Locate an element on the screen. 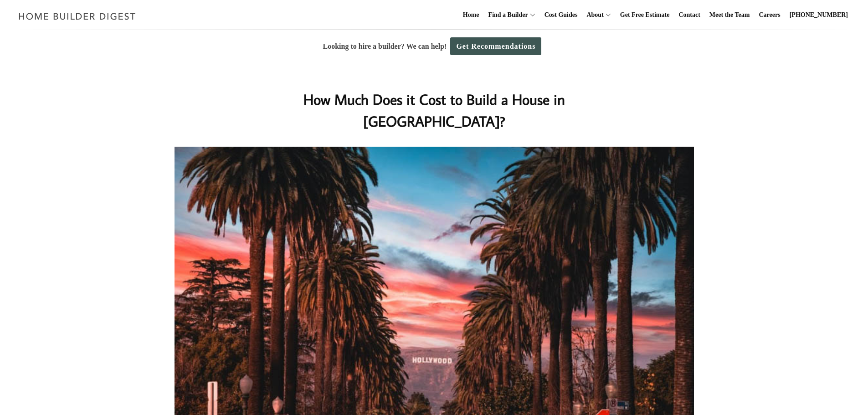 This screenshot has height=415, width=868. img: Home Builder Digest is located at coordinates (77, 16).